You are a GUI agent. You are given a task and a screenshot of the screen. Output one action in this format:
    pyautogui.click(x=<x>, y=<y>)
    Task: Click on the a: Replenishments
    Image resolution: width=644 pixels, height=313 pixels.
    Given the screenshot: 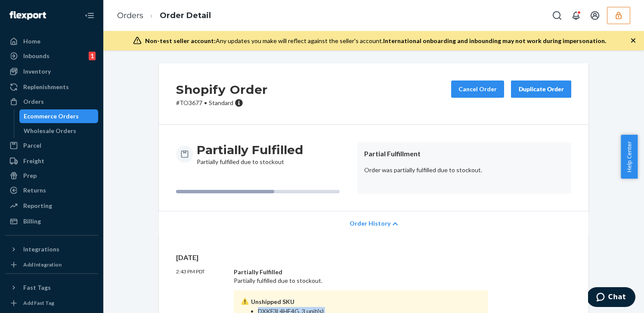 What is the action you would take?
    pyautogui.click(x=52, y=87)
    